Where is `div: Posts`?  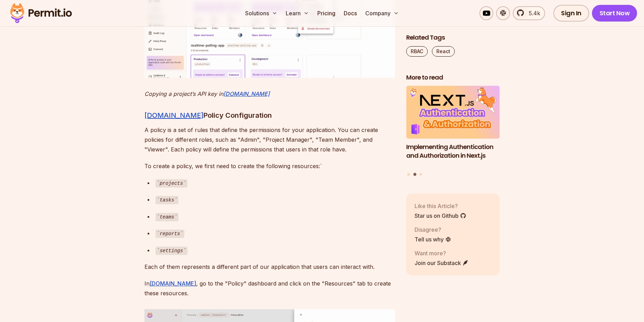
div: Posts is located at coordinates (453, 132).